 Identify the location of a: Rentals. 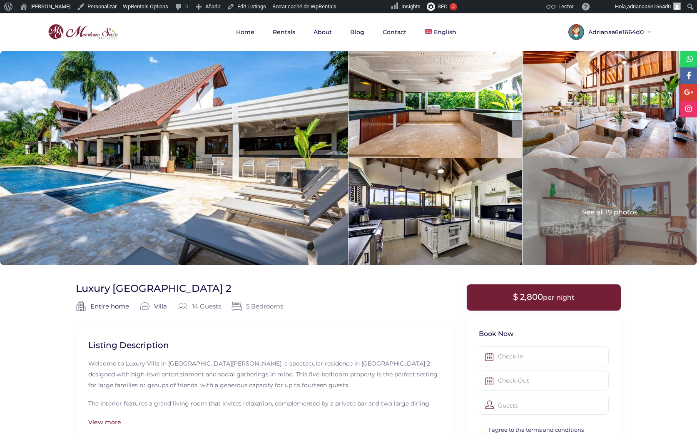
(284, 32).